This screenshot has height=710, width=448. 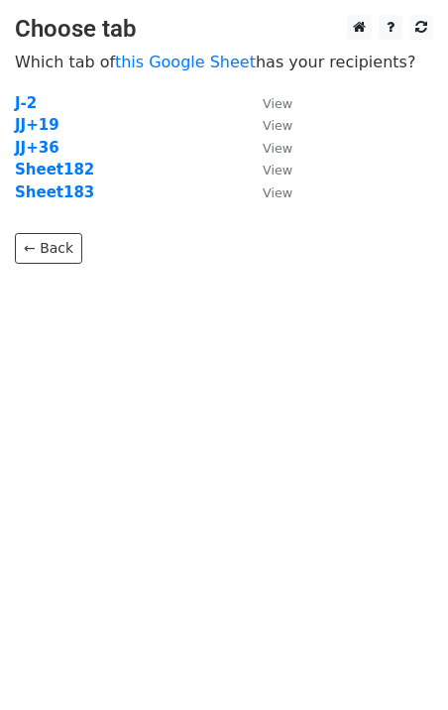 I want to click on a: JJ+36, so click(x=37, y=148).